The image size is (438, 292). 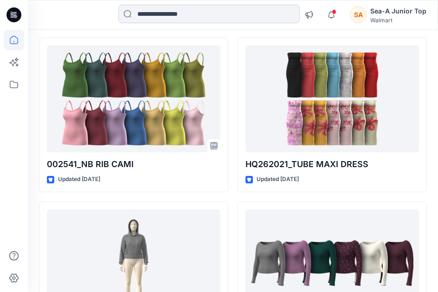 What do you see at coordinates (358, 15) in the screenshot?
I see `div: SA` at bounding box center [358, 15].